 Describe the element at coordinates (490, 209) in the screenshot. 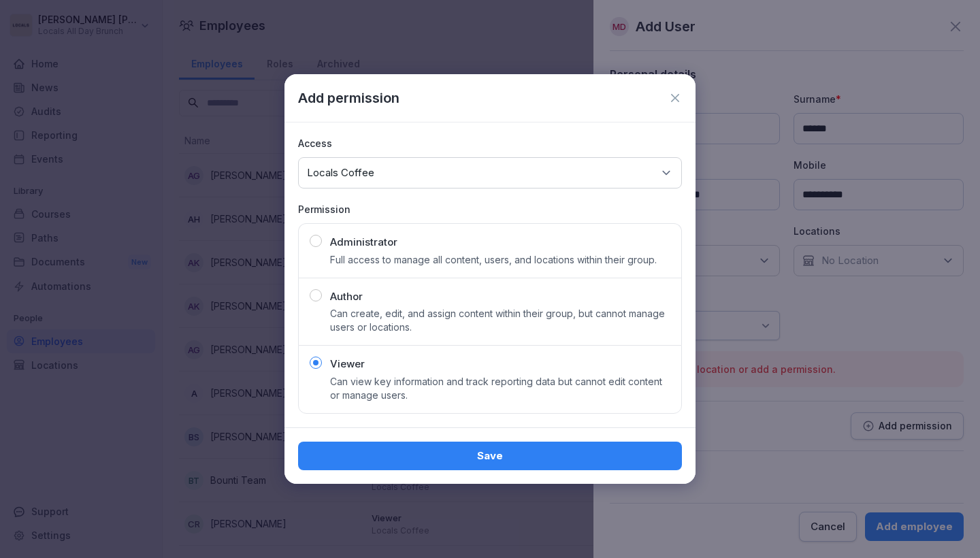

I see `p: Permission` at that location.